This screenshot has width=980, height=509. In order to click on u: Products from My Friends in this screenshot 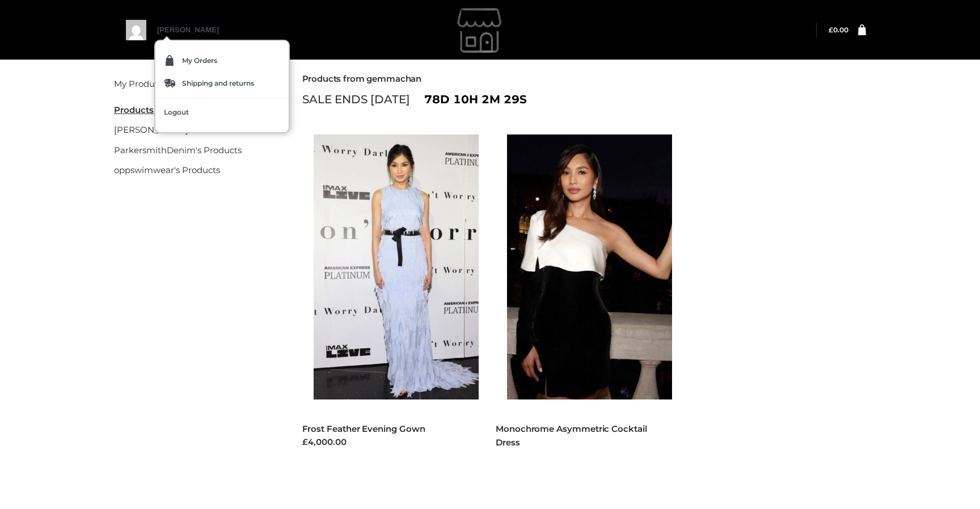, I will do `click(171, 110)`.